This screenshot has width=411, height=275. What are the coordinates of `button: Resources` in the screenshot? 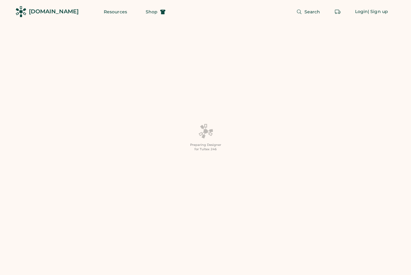 It's located at (115, 12).